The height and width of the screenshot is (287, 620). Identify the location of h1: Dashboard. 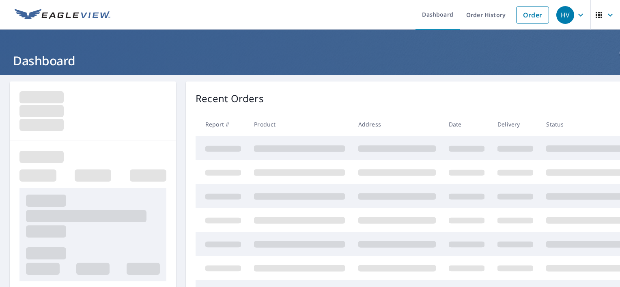
(310, 60).